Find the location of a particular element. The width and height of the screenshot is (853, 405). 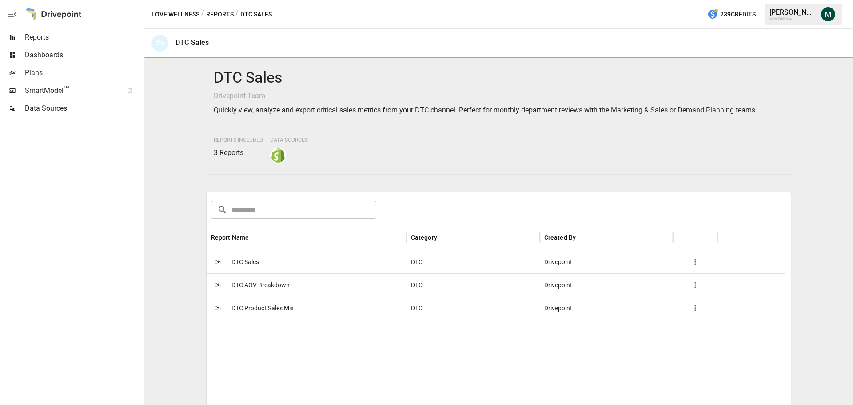

span: SmartModel is located at coordinates (71, 91).